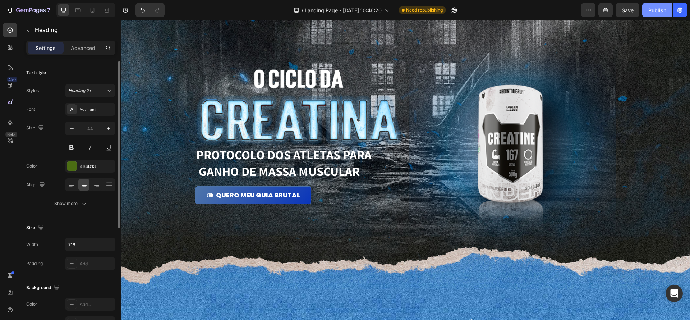 This screenshot has width=690, height=320. I want to click on p: Advanced, so click(83, 48).